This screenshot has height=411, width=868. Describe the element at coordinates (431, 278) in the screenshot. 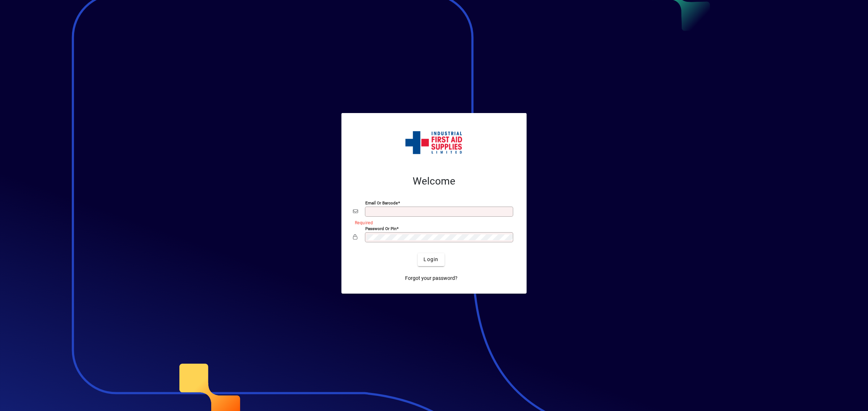

I see `span: Forgot your password?` at that location.